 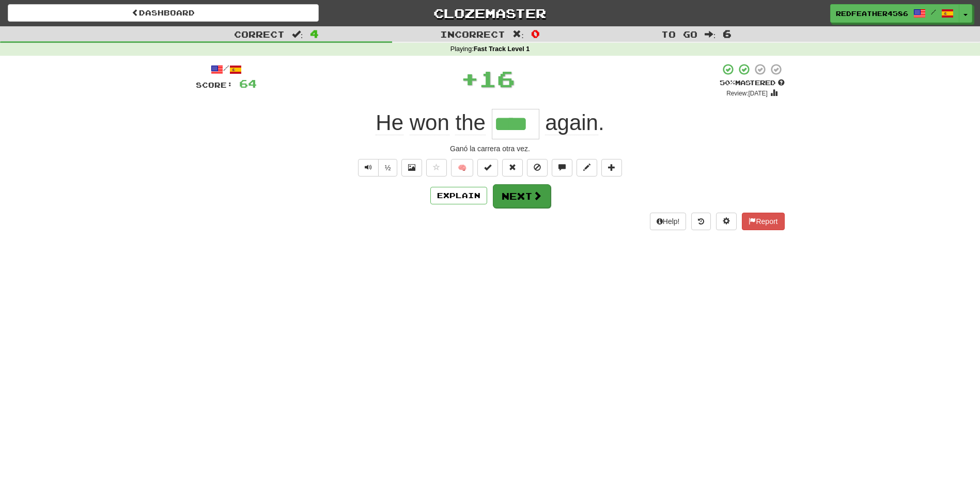 What do you see at coordinates (753, 83) in the screenshot?
I see `div: Mastered` at bounding box center [753, 83].